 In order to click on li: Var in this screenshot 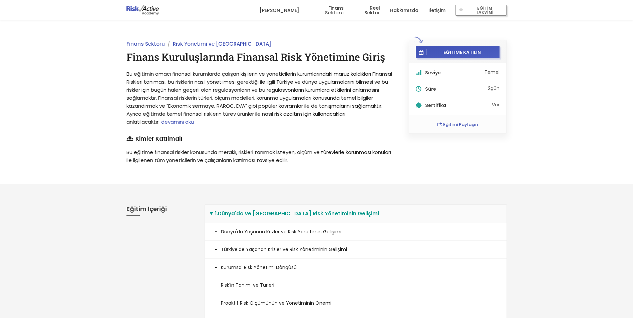, I will do `click(458, 105)`.